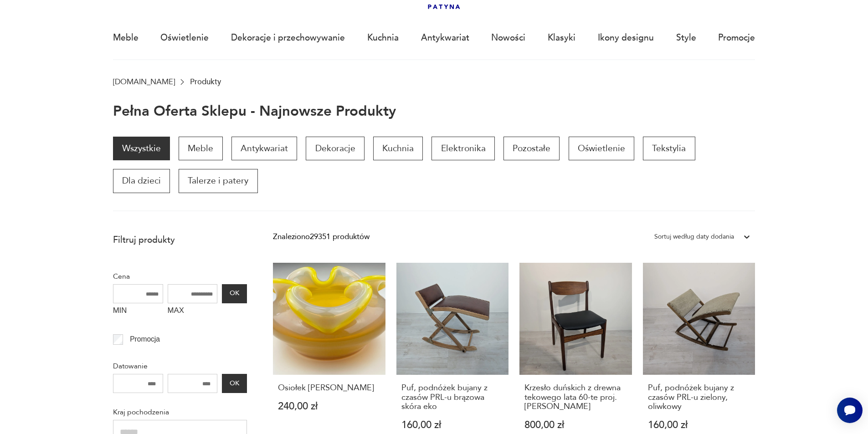  I want to click on a: Tekstylia, so click(669, 148).